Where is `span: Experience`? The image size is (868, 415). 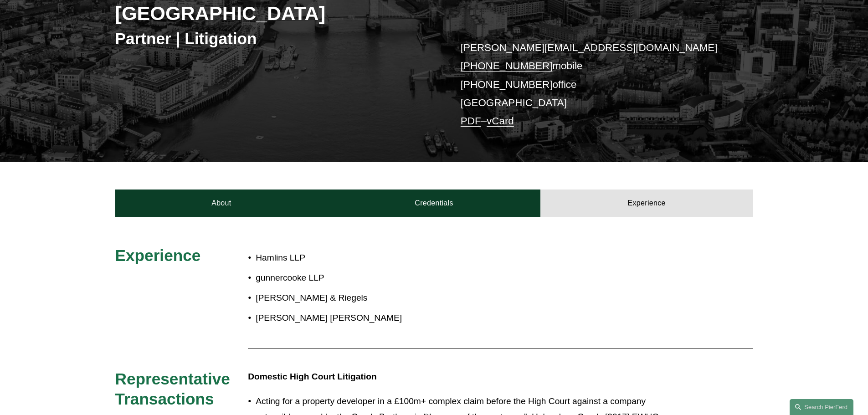
span: Experience is located at coordinates (158, 255).